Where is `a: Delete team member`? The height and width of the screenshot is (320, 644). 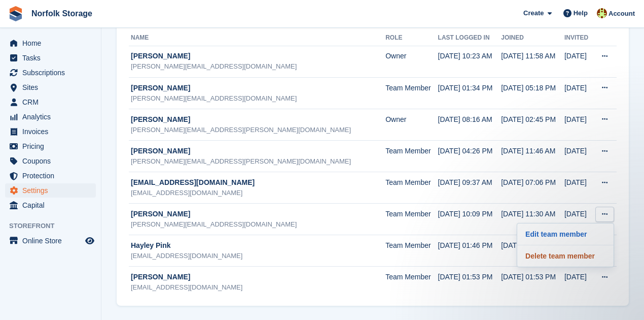 a: Delete team member is located at coordinates (565, 256).